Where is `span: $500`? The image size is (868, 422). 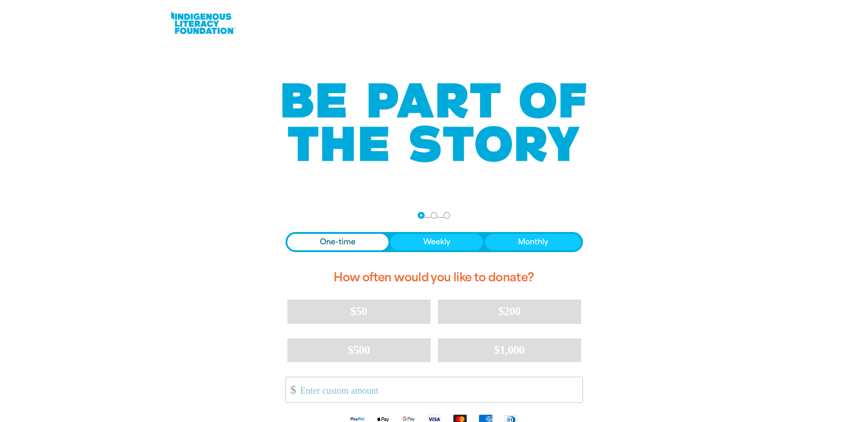 span: $500 is located at coordinates (359, 350).